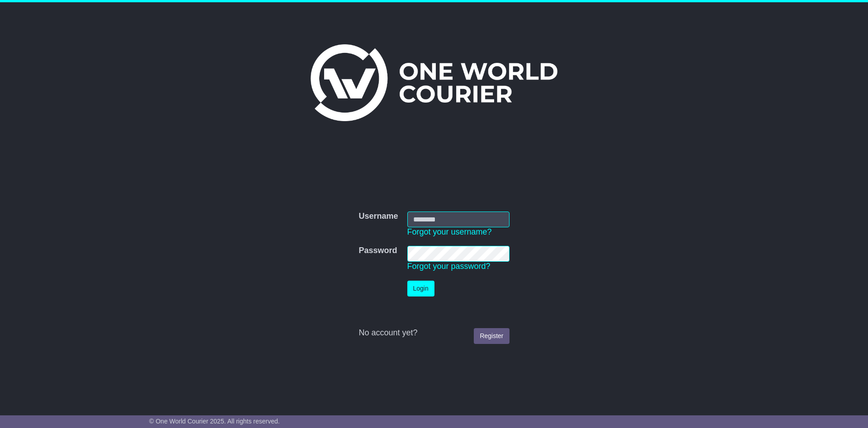  I want to click on a: Register, so click(491, 336).